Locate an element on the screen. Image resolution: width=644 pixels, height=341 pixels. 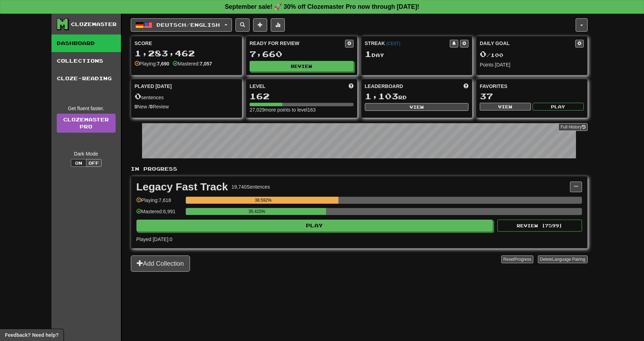
a: Dashboard is located at coordinates (86, 43).